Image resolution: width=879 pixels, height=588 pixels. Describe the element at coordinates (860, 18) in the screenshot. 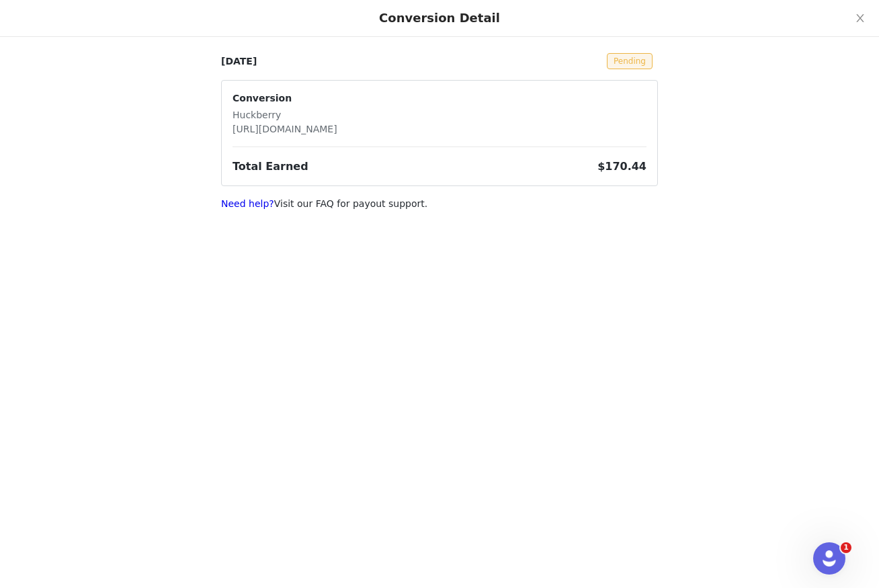

I see `i: icon: close` at that location.